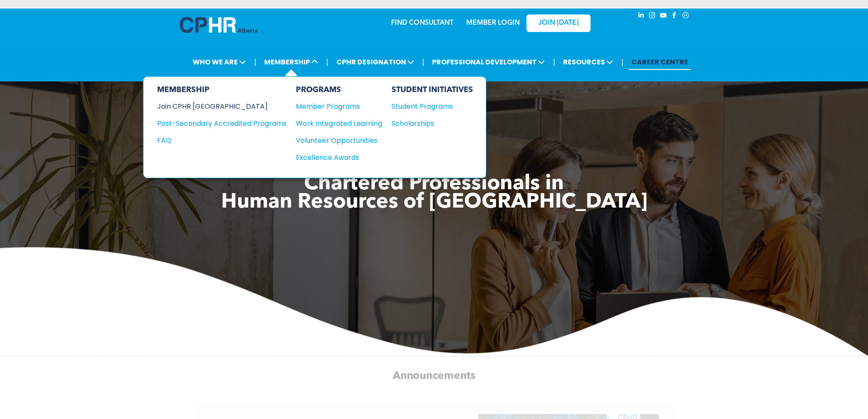 Image resolution: width=868 pixels, height=419 pixels. What do you see at coordinates (221, 123) in the screenshot?
I see `a: Post-Secondary Accredited Programs` at bounding box center [221, 123].